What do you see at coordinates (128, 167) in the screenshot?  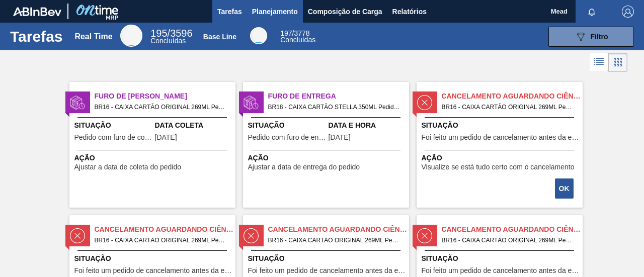 I see `span: Ajustar a data de coleta do pedido` at bounding box center [128, 167].